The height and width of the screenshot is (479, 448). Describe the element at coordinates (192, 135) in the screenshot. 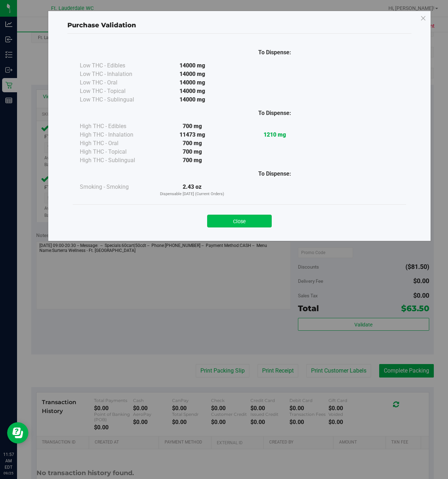

I see `div: 11473 mg` at that location.